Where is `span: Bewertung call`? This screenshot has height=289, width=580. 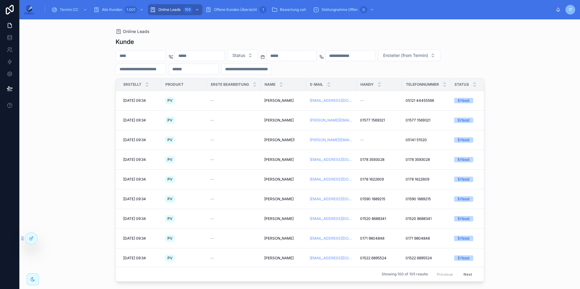
span: Bewertung call is located at coordinates (293, 10).